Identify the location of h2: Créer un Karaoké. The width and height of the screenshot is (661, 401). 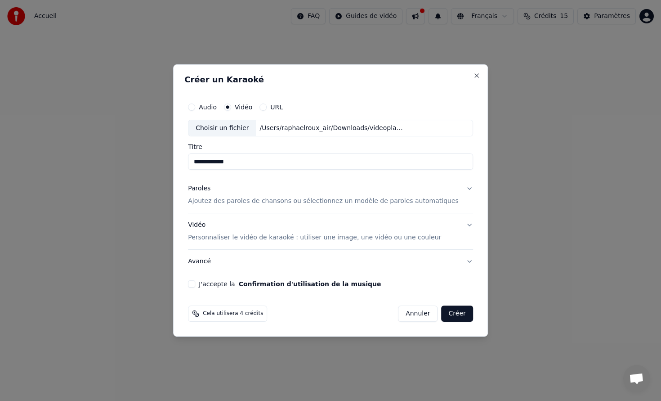
(331, 80).